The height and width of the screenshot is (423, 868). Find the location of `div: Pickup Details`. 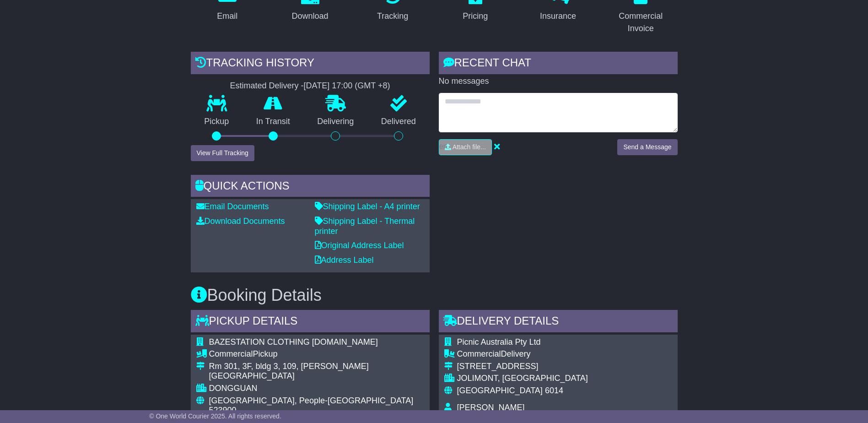

div: Pickup Details is located at coordinates (310, 322).